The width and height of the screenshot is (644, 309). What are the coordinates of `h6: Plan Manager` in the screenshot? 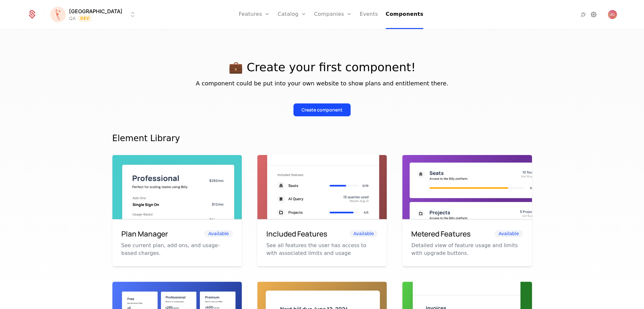 It's located at (145, 234).